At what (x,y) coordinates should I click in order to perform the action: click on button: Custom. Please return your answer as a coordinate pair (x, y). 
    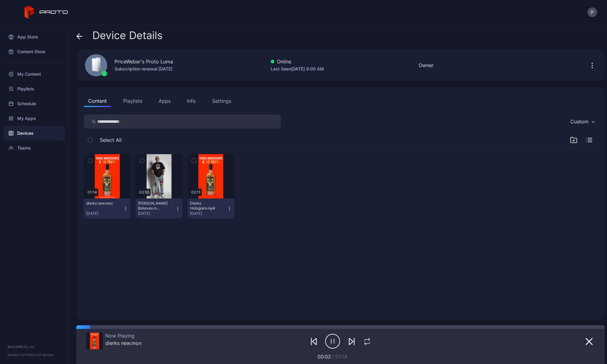
    Looking at the image, I should click on (582, 122).